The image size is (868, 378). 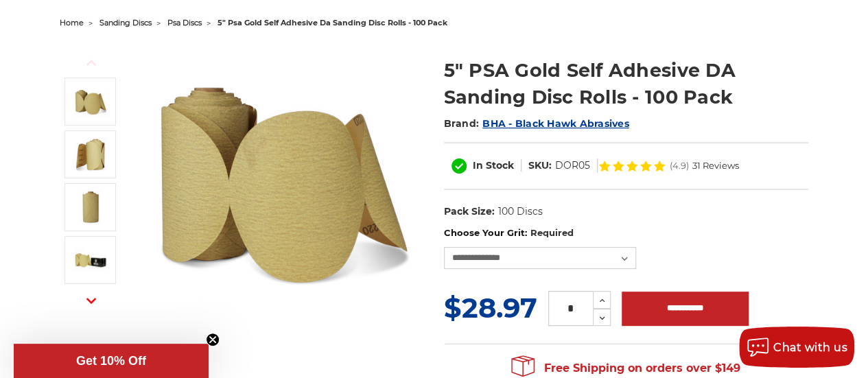 I want to click on a: home, so click(x=71, y=22).